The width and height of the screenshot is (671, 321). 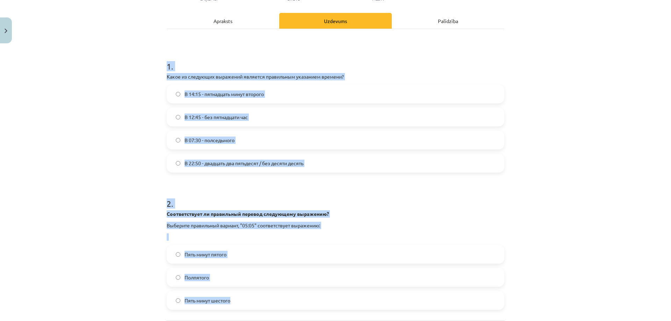 I want to click on img: icon-close-lesson-0947bae3869378f0d4975bcd49f059093ad1ed9edebbc8119c70593378902aed.svg, so click(x=6, y=31).